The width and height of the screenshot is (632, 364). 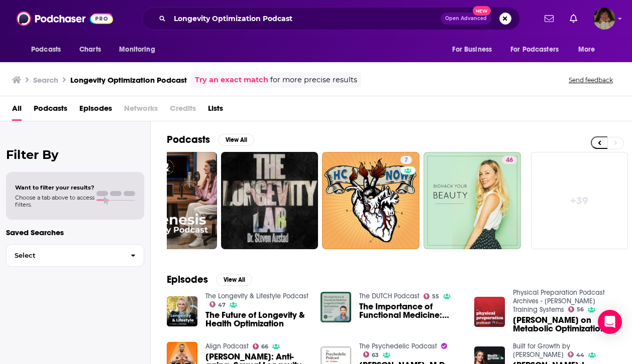 I want to click on span: More, so click(x=586, y=49).